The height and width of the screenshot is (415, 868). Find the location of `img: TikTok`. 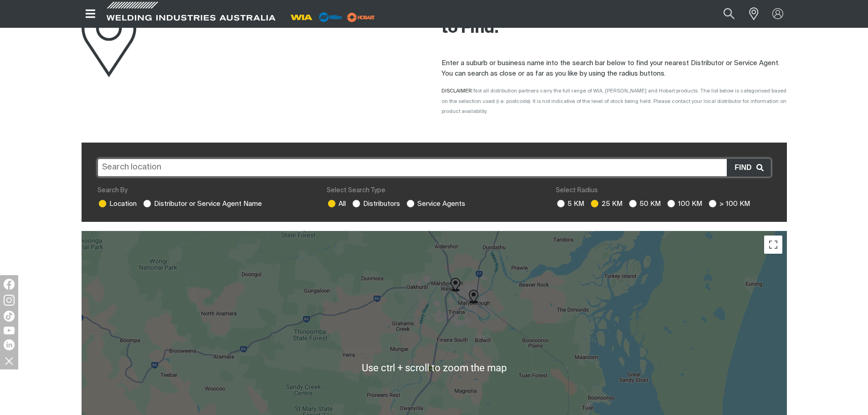

img: TikTok is located at coordinates (9, 316).